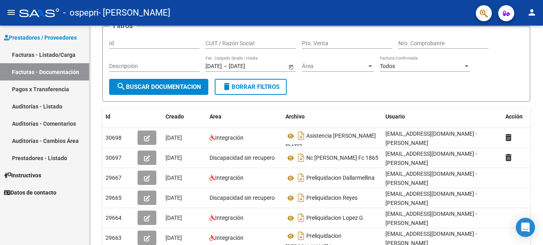  I want to click on span: - ospepri, so click(81, 13).